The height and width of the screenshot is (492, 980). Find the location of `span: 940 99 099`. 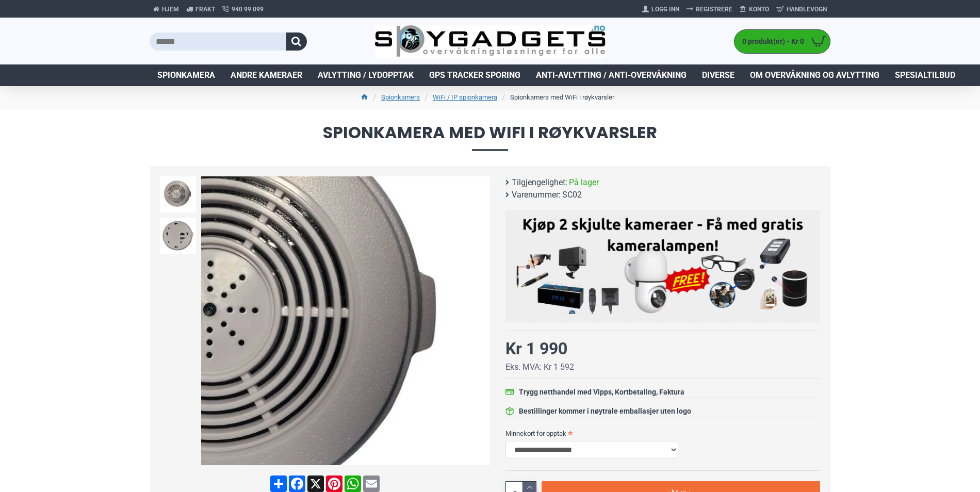

span: 940 99 099 is located at coordinates (248, 9).